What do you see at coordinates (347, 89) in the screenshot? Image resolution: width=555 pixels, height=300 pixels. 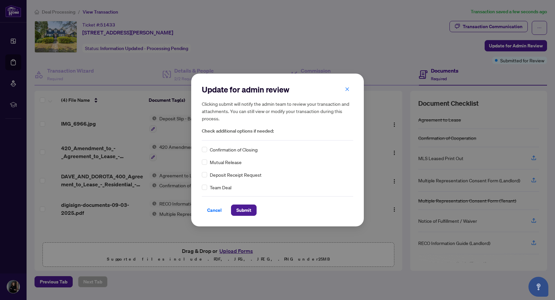 I see `span: close` at bounding box center [347, 89].